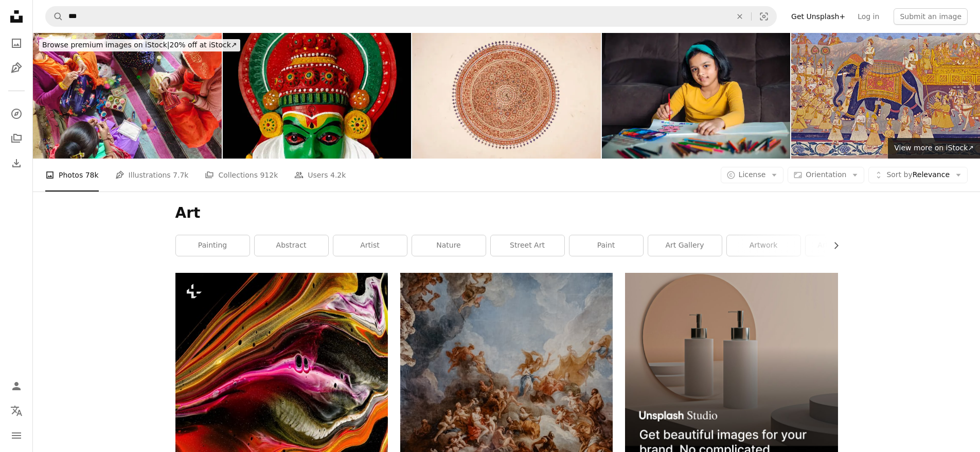  I want to click on button: Search Unsplash, so click(55, 16).